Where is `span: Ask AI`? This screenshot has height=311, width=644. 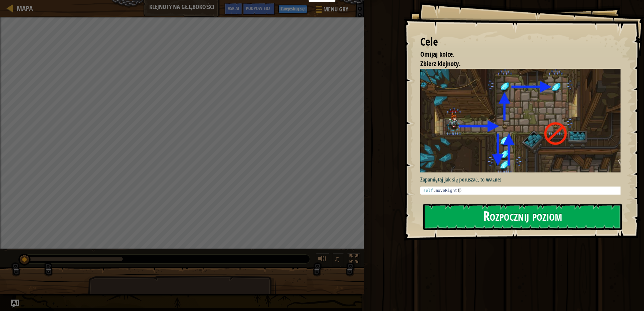
span: Ask AI is located at coordinates (233, 8).